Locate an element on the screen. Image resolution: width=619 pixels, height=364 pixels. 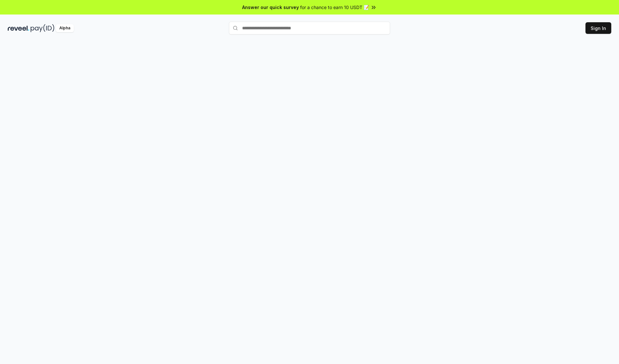
span: Answer our quick survey is located at coordinates (270, 7).